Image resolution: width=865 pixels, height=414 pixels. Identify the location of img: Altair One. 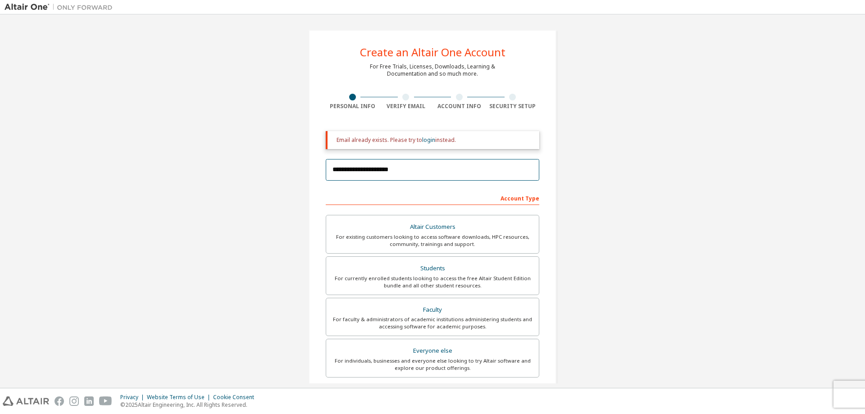
(61, 7).